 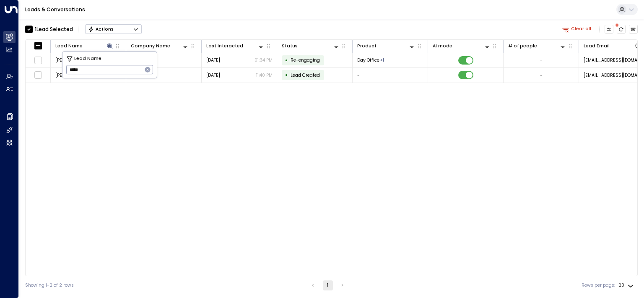 I want to click on div: Private Office, so click(x=382, y=60).